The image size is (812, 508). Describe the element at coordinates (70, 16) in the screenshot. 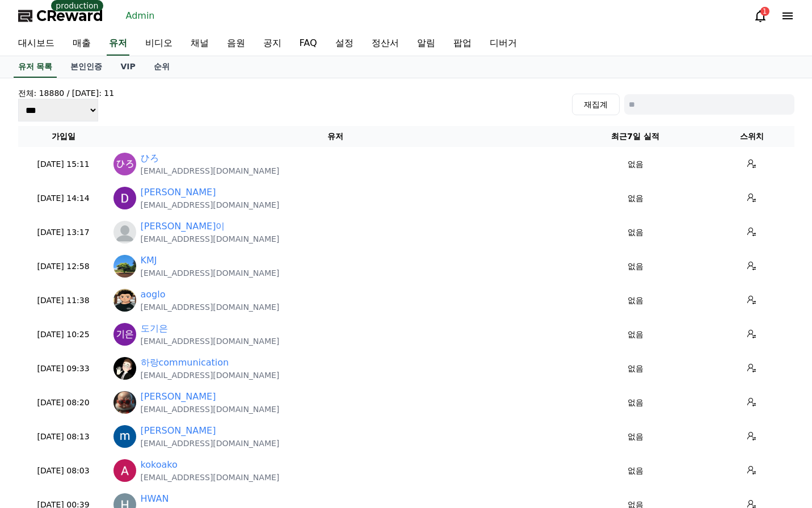

I see `span: CReward` at that location.